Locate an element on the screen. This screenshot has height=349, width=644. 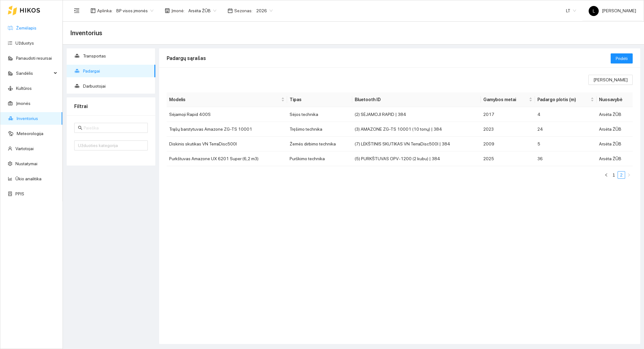
span: left is located at coordinates (606, 175).